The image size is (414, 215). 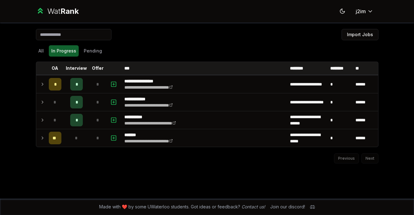 What do you see at coordinates (360, 35) in the screenshot?
I see `button: Import Jobs` at bounding box center [360, 35].